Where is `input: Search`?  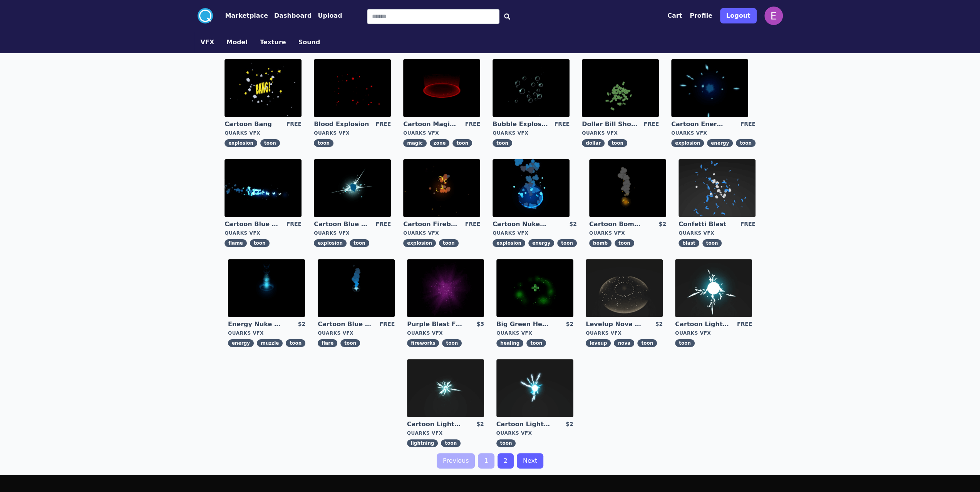
input: Search is located at coordinates (433, 16).